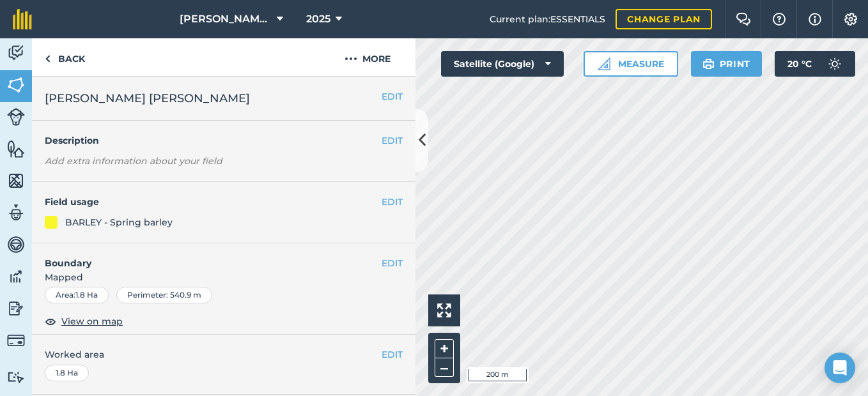 The height and width of the screenshot is (396, 868). I want to click on img: Two speech bubbles overlapping with the left bubble in the forefront, so click(744, 19).